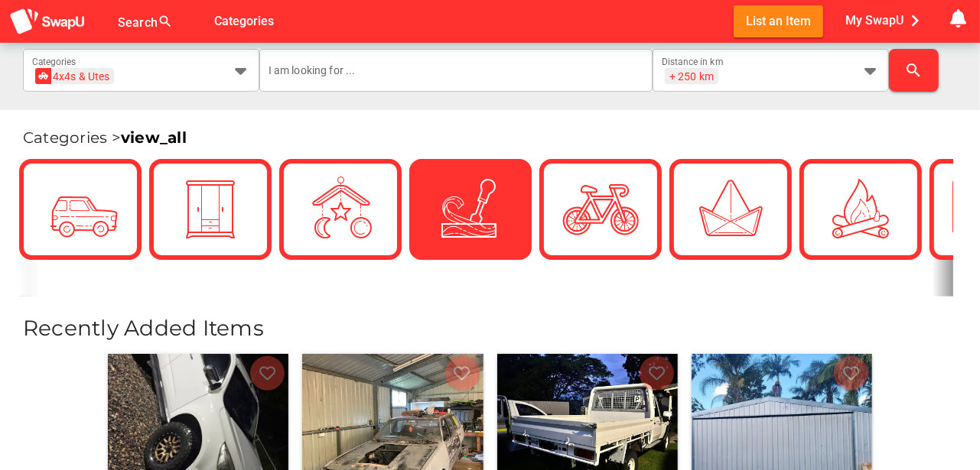 Image resolution: width=980 pixels, height=470 pixels. Describe the element at coordinates (201, 22) in the screenshot. I see `i: false` at that location.